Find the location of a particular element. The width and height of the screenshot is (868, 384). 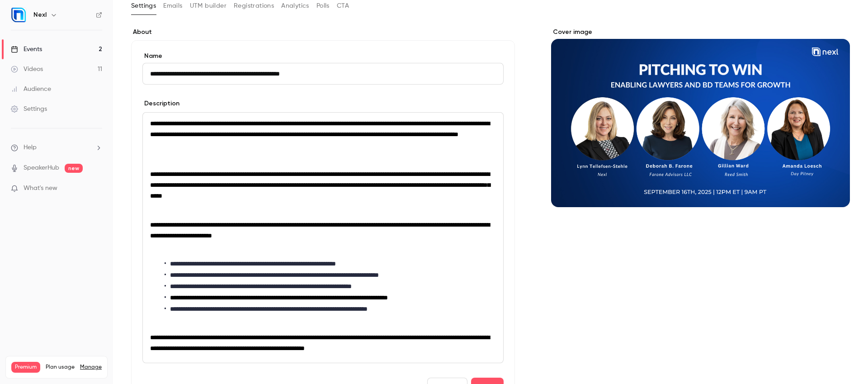

div: Settings is located at coordinates (29, 109).